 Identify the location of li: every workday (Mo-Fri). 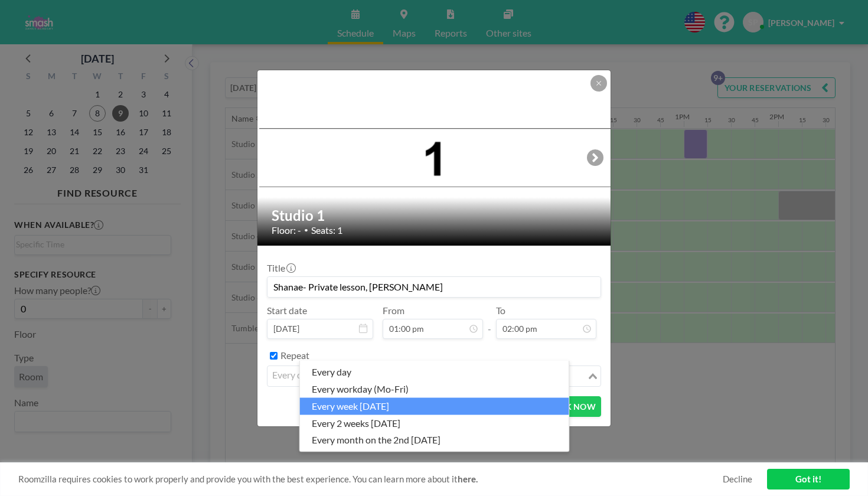
(435, 388).